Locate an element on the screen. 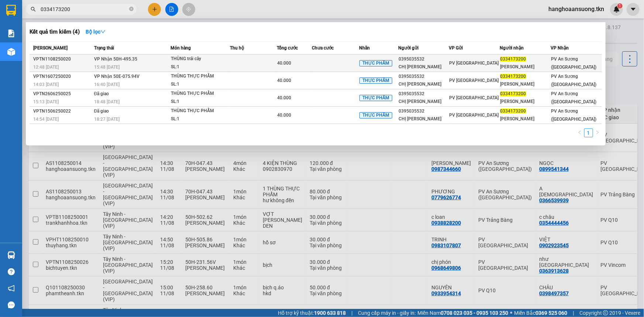 The image size is (644, 317). strong: Bộ lọc is located at coordinates (95, 32).